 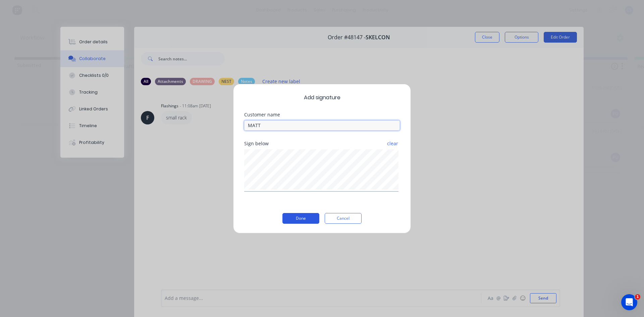 I want to click on input: Enter customer name, so click(x=322, y=126).